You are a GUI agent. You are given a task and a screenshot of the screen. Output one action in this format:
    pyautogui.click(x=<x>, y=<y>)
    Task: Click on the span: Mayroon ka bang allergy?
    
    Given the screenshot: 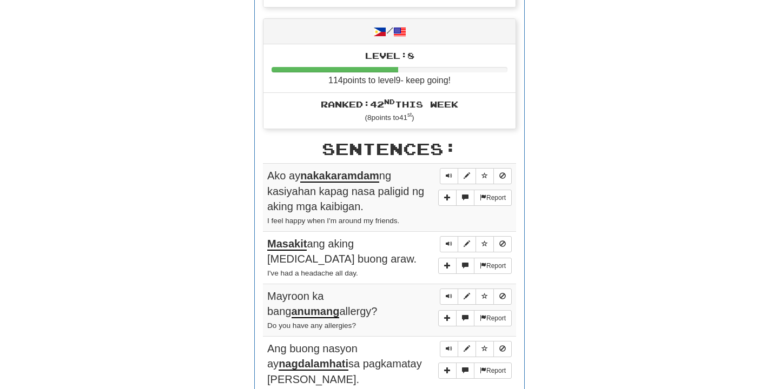 What is the action you would take?
    pyautogui.click(x=322, y=304)
    